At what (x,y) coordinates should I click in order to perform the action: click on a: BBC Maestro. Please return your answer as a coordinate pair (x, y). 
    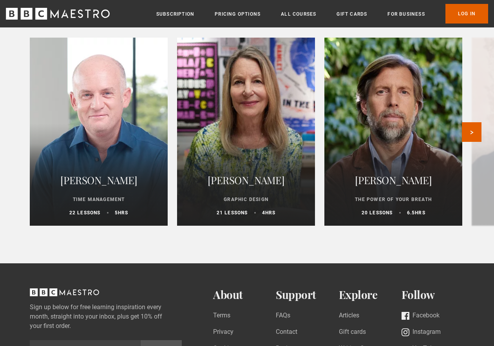
    Looking at the image, I should click on (58, 14).